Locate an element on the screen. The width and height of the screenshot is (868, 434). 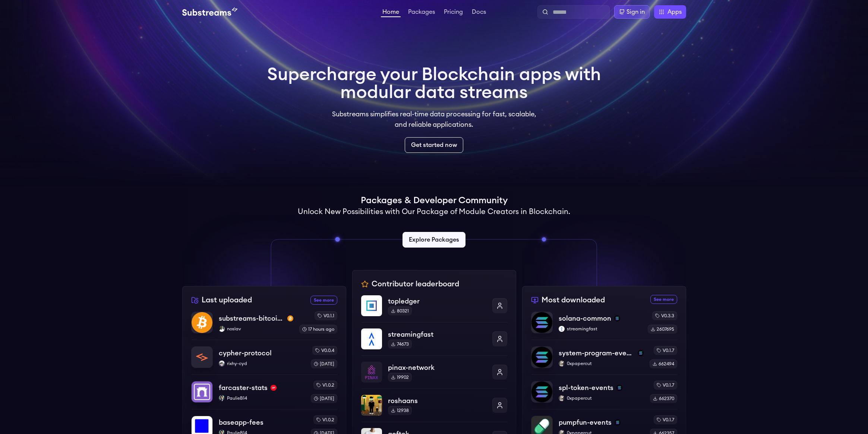
p: topledger is located at coordinates (437, 301).